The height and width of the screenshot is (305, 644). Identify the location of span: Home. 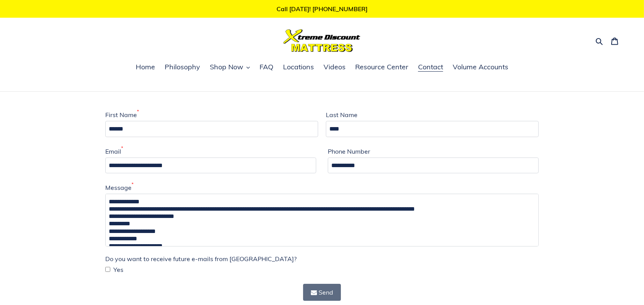
(146, 67).